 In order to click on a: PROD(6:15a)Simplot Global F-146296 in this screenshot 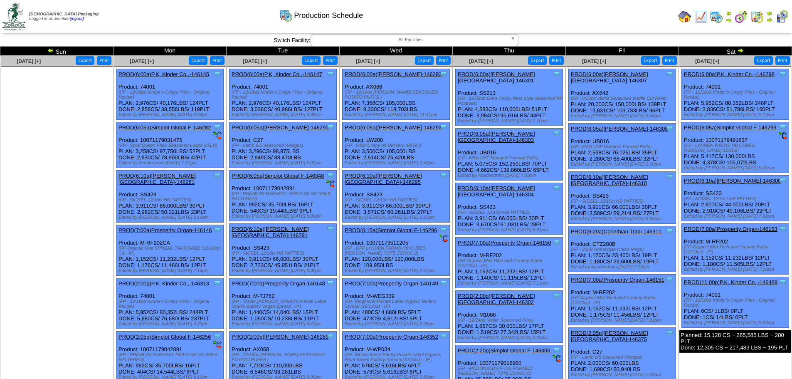, I will do `click(391, 230)`.